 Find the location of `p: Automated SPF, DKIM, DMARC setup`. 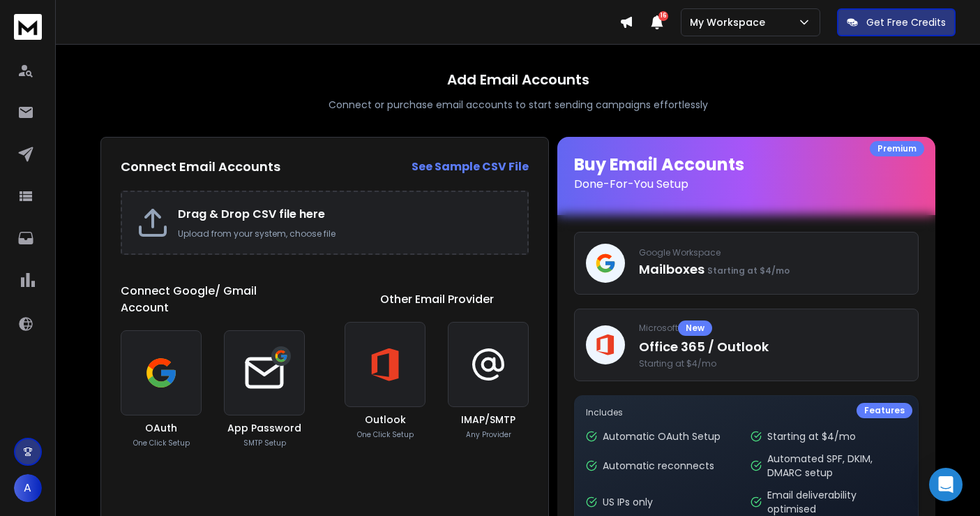

p: Automated SPF, DKIM, DMARC setup is located at coordinates (837, 465).